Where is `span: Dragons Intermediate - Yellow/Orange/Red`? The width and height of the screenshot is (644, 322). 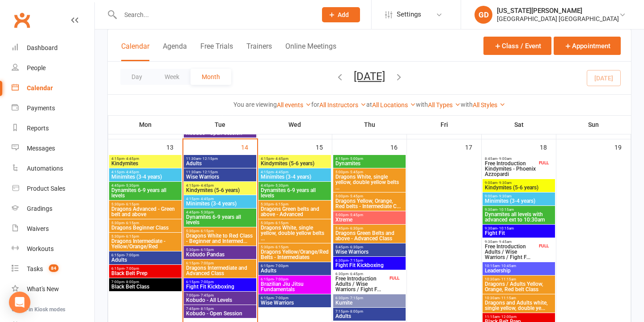 span: Dragons Intermediate - Yellow/Orange/Red is located at coordinates (145, 244).